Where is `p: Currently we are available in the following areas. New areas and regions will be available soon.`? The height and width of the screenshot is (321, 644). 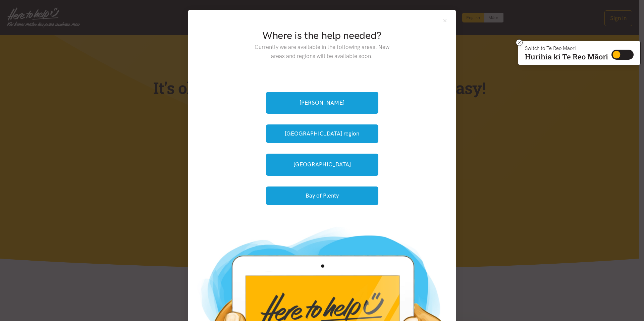
p: Currently we are available in the following areas. New areas and regions will be available soon. is located at coordinates (321, 52).